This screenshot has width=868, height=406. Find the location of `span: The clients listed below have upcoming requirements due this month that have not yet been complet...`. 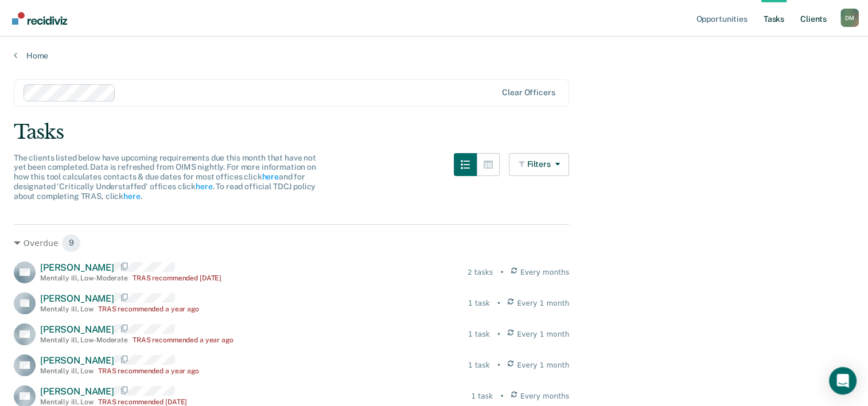

span: The clients listed below have upcoming requirements due this month that have not yet been complet... is located at coordinates (165, 176).